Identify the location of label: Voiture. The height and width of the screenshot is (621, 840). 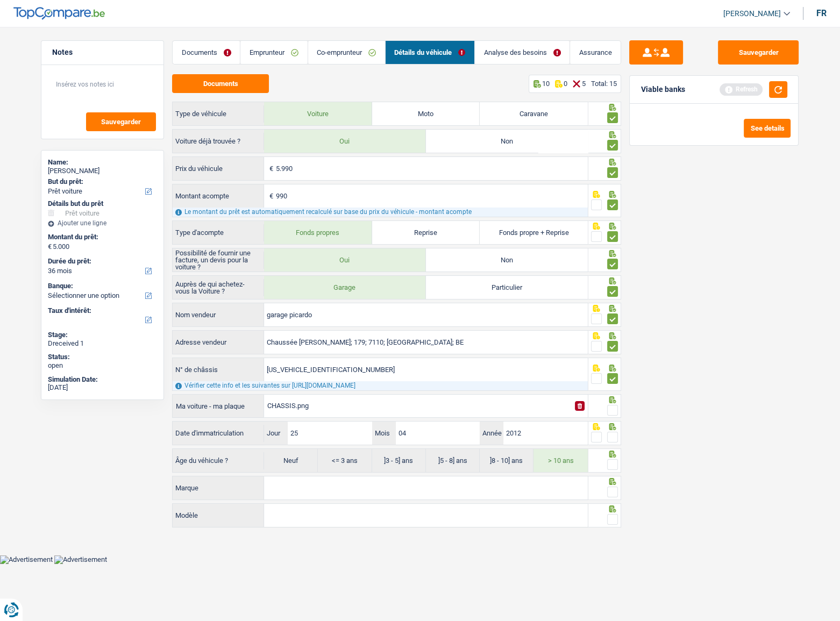
(318, 114).